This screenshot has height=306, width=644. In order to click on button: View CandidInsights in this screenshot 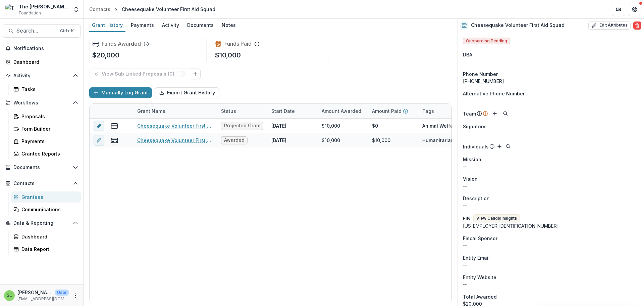, I will do `click(497, 218)`.